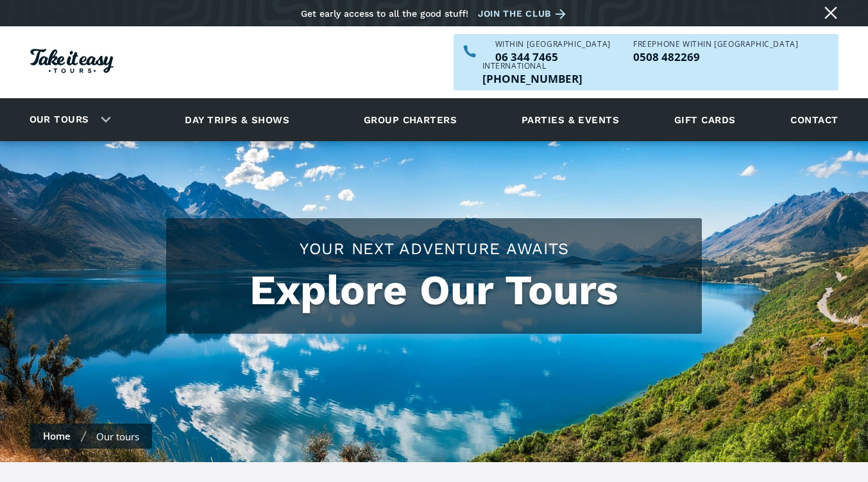 Image resolution: width=868 pixels, height=482 pixels. What do you see at coordinates (237, 120) in the screenshot?
I see `a: Day trips & shows` at bounding box center [237, 120].